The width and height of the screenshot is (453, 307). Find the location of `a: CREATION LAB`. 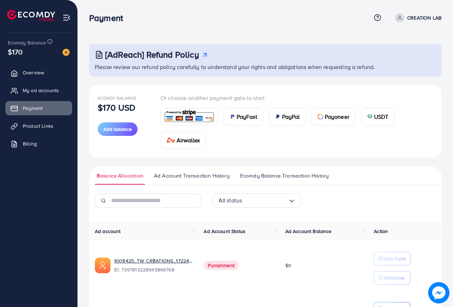

a: CREATION LAB is located at coordinates (417, 18).